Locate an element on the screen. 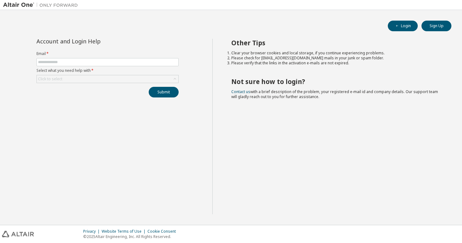 The width and height of the screenshot is (462, 243). button: Submit is located at coordinates (164, 92).